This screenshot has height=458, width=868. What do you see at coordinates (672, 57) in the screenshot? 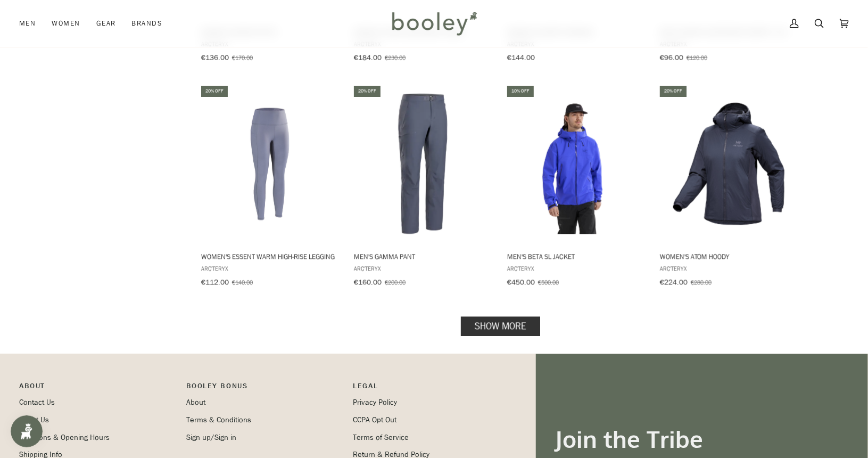
I see `span: €96.00` at bounding box center [672, 57].